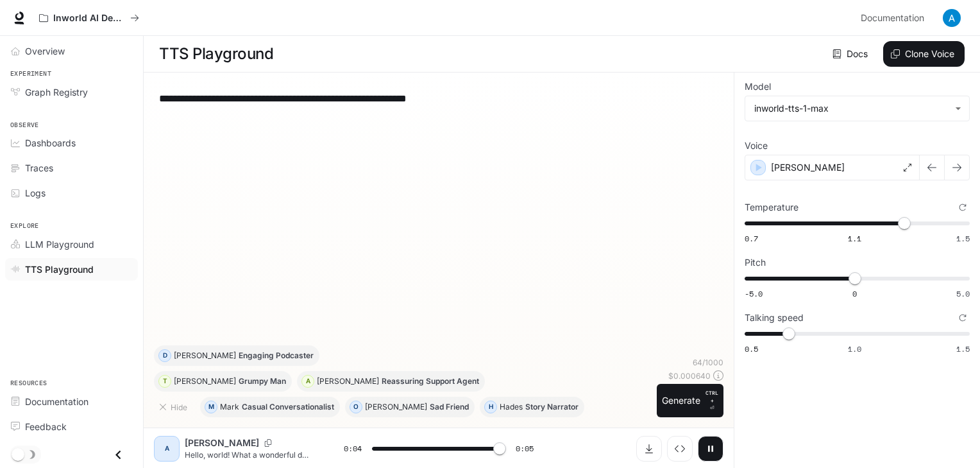 This screenshot has height=468, width=980. Describe the element at coordinates (118, 454) in the screenshot. I see `button: Close drawer` at that location.